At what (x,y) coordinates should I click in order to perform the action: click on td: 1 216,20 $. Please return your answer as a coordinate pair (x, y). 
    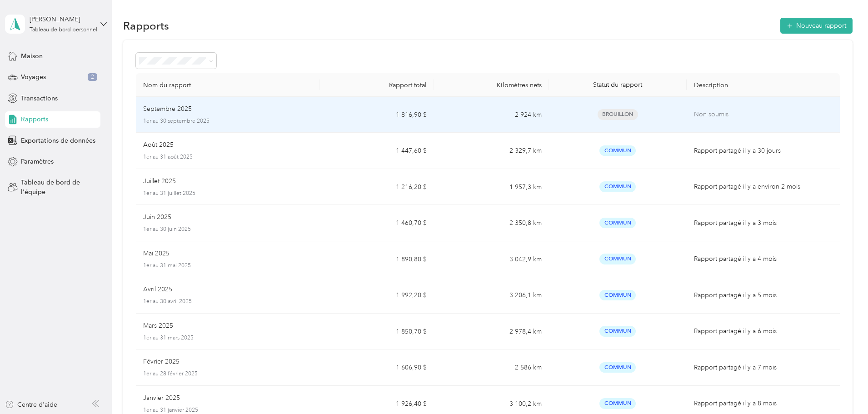
    Looking at the image, I should click on (376, 188).